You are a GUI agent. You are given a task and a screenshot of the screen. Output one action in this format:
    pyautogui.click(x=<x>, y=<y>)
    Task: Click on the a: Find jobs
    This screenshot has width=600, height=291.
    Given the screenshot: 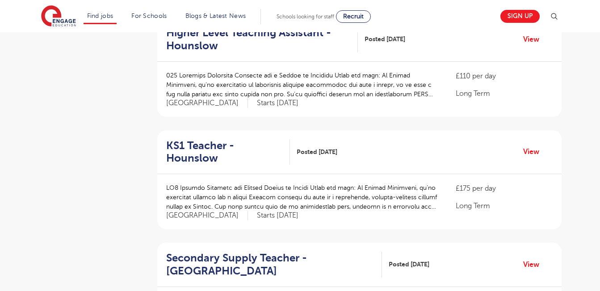 What is the action you would take?
    pyautogui.click(x=100, y=16)
    